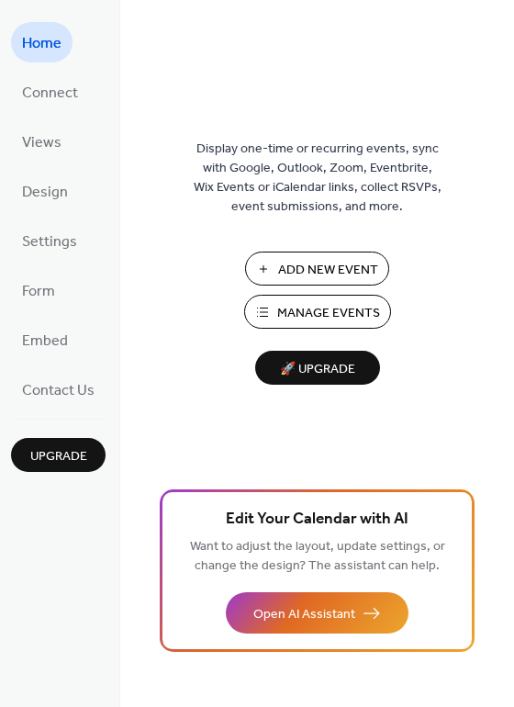 The height and width of the screenshot is (707, 514). I want to click on button: Add New Event, so click(317, 268).